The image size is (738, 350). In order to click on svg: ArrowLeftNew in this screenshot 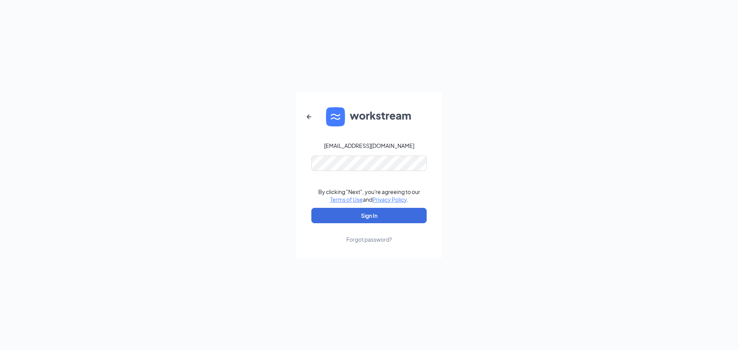, I will do `click(309, 117)`.